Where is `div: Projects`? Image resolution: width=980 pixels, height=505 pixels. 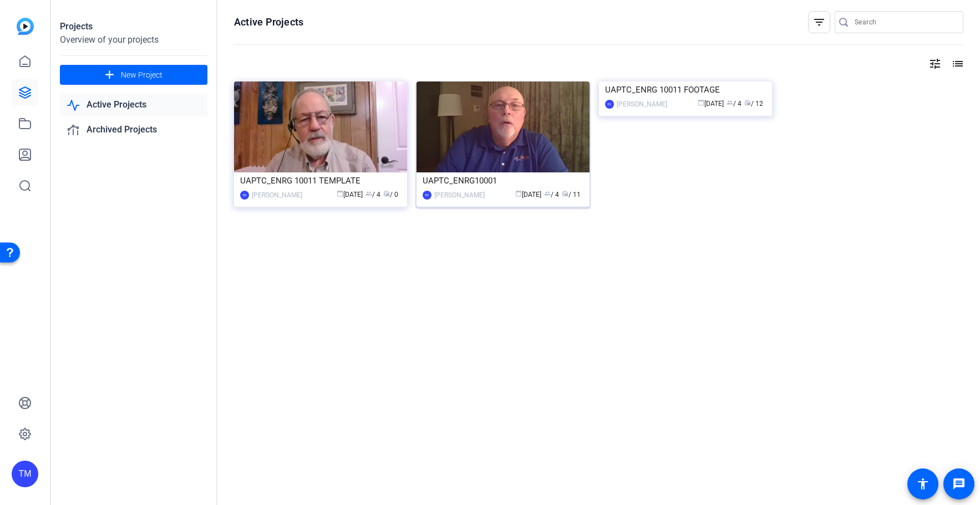 div: Projects is located at coordinates (134, 27).